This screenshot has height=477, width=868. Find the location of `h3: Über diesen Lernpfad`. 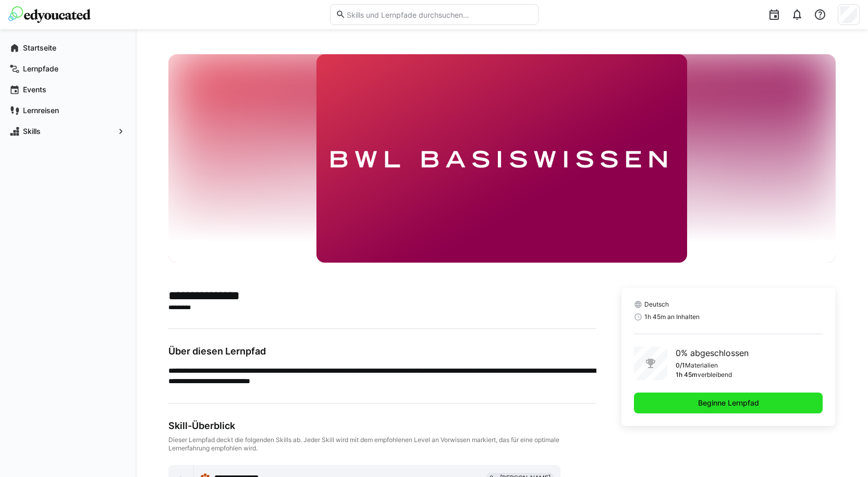

h3: Über diesen Lernpfad is located at coordinates (382, 351).